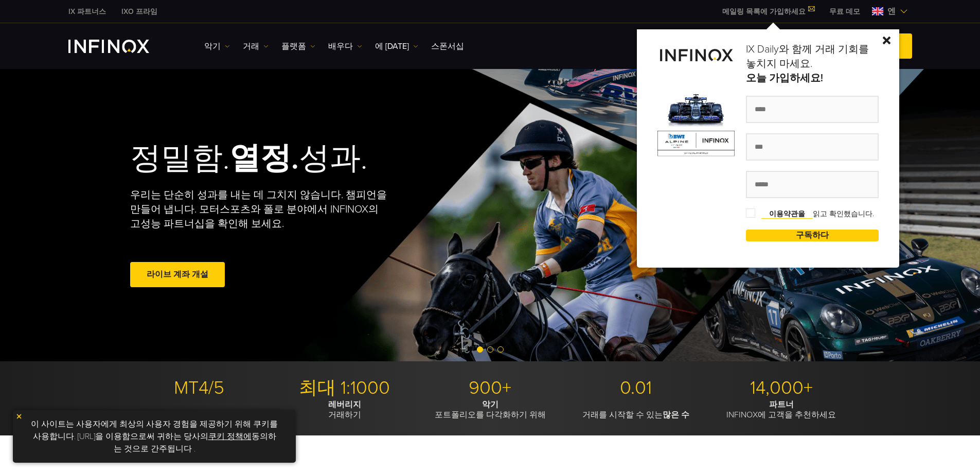 Image resolution: width=980 pixels, height=473 pixels. Describe the element at coordinates (344, 388) in the screenshot. I see `font: 최대 1:1000` at that location.